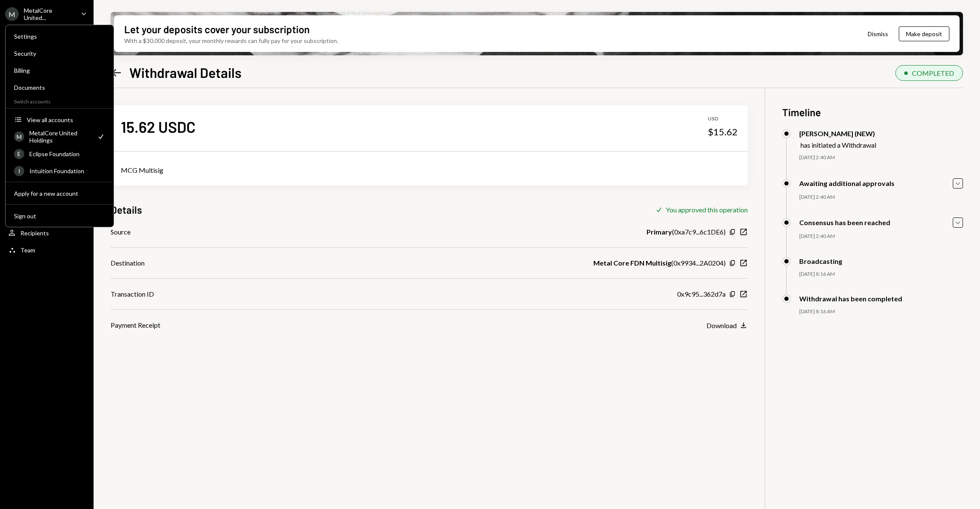  I want to click on b: Primary, so click(659, 232).